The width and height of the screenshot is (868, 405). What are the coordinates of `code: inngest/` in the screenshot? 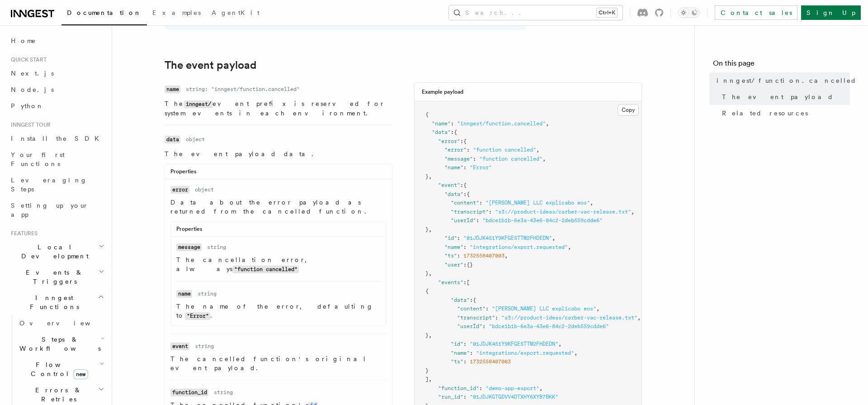 It's located at (199, 104).